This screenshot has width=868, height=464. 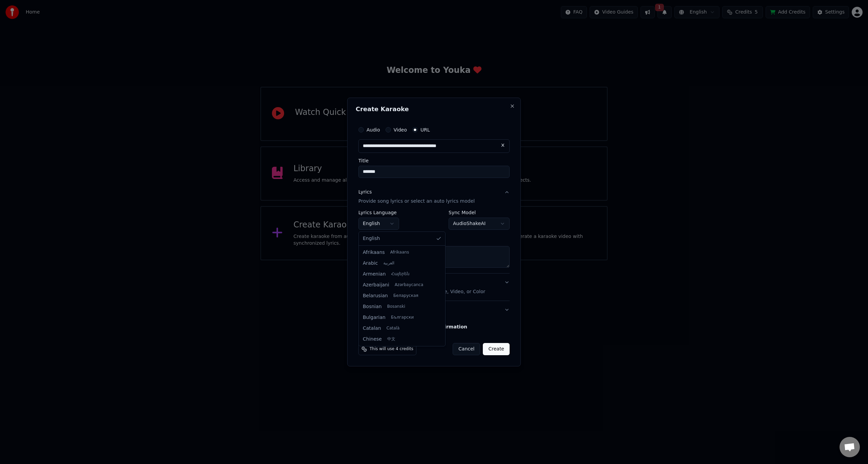 I want to click on span: 中文, so click(x=392, y=340).